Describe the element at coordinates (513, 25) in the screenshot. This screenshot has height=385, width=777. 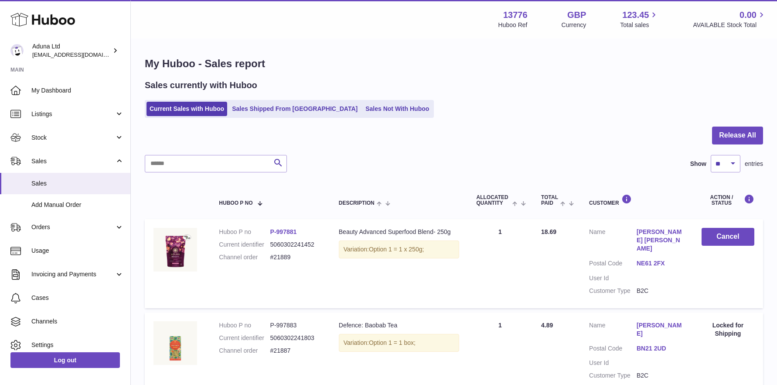
I see `div: Huboo Ref` at that location.